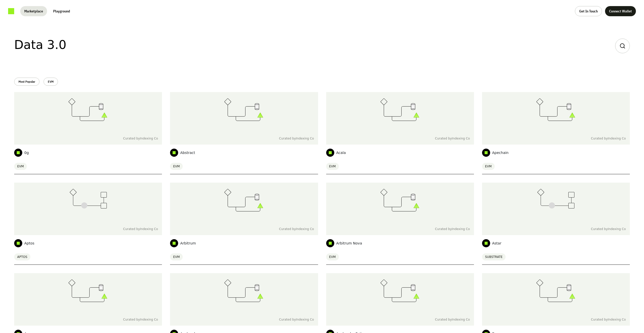 The image size is (644, 333). Describe the element at coordinates (621, 11) in the screenshot. I see `button: Connect Wallet` at that location.